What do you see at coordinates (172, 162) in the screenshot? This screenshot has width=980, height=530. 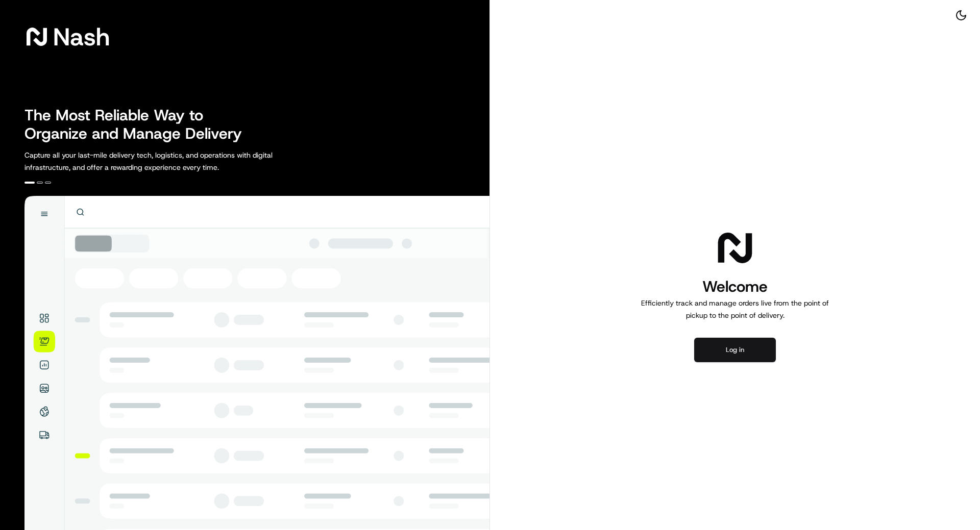 I see `p: Capture all your last-mile delivery tech, logistics, and operations with digital infrastructure, ...` at bounding box center [172, 162].